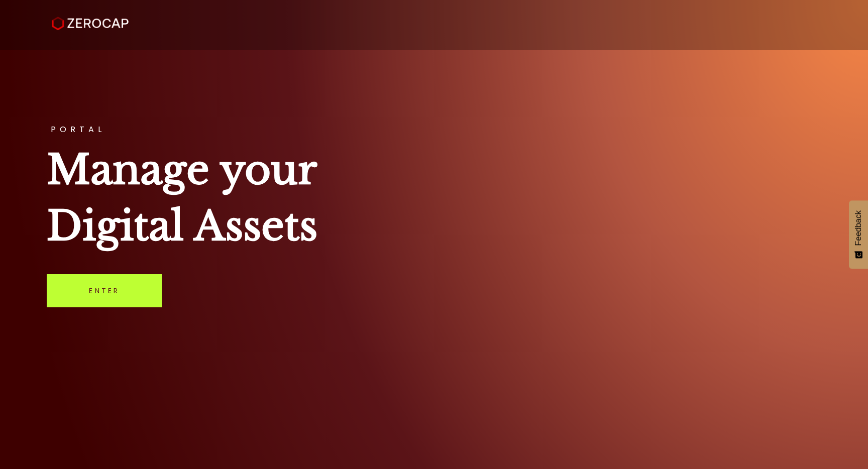 This screenshot has height=469, width=868. Describe the element at coordinates (104, 291) in the screenshot. I see `a: Enter` at that location.